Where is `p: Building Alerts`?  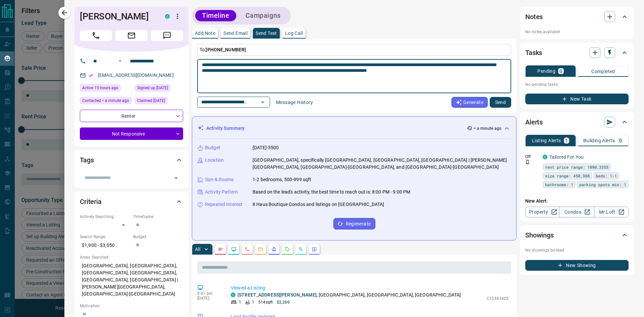 p: Building Alerts is located at coordinates (599, 141).